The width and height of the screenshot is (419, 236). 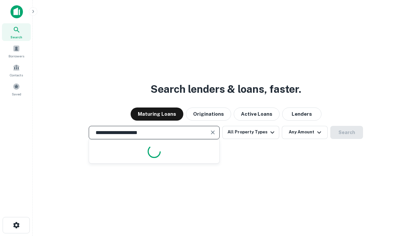 I want to click on a: Contacts, so click(x=16, y=70).